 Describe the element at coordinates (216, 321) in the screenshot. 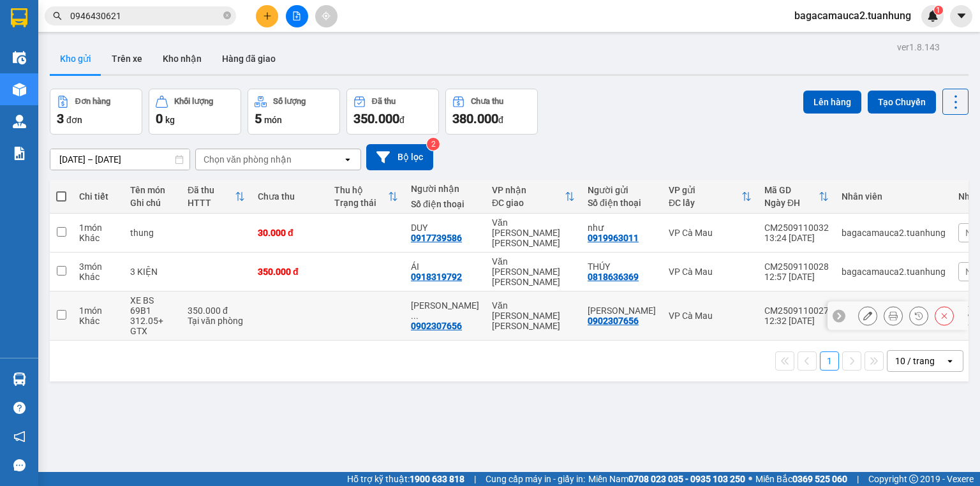

I see `div: Tại văn phòng` at that location.